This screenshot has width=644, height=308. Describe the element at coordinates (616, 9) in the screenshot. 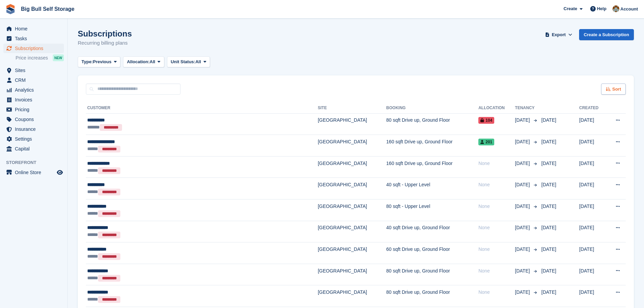

I see `img: Mike Llewellen Palmer` at that location.